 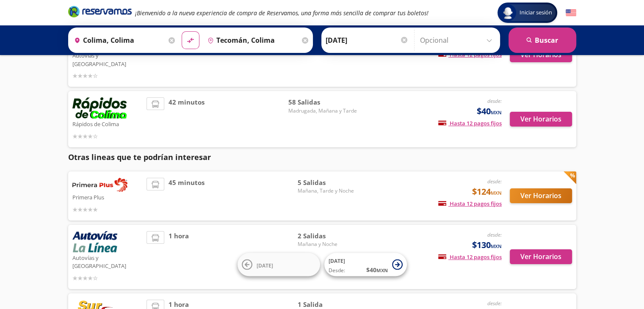 I want to click on span: 1 hora, so click(x=178, y=257).